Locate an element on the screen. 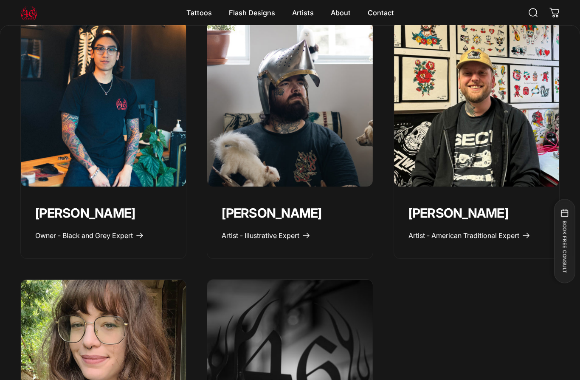 This screenshot has height=380, width=580. summary: Artists is located at coordinates (303, 13).